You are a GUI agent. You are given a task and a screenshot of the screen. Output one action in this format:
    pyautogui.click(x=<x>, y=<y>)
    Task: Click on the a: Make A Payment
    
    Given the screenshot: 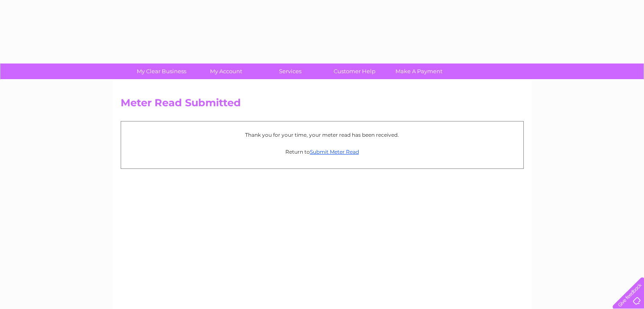 What is the action you would take?
    pyautogui.click(x=419, y=71)
    